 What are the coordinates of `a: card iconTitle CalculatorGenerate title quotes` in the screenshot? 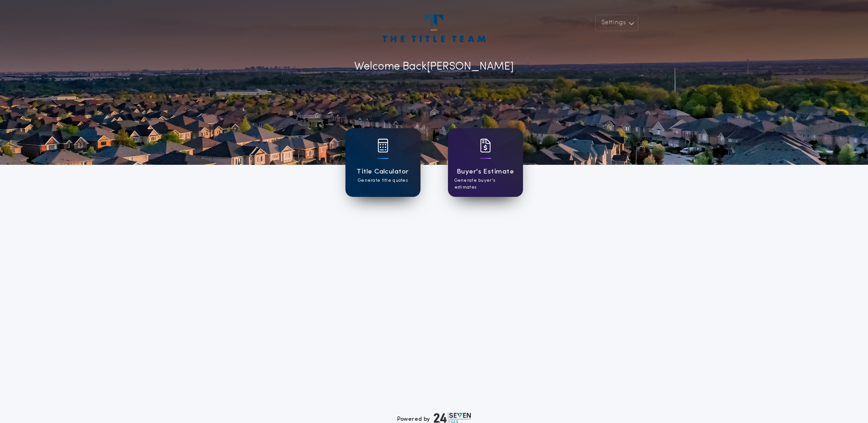 It's located at (383, 162).